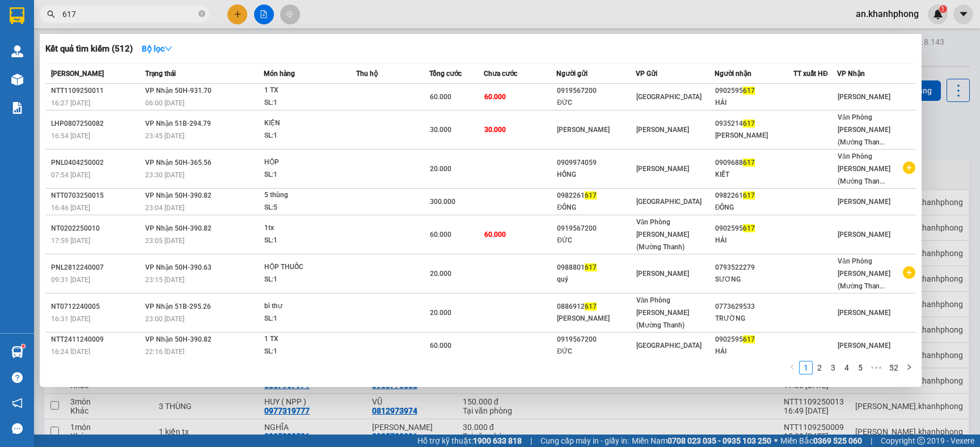 The width and height of the screenshot is (980, 447). I want to click on a: 52, so click(894, 368).